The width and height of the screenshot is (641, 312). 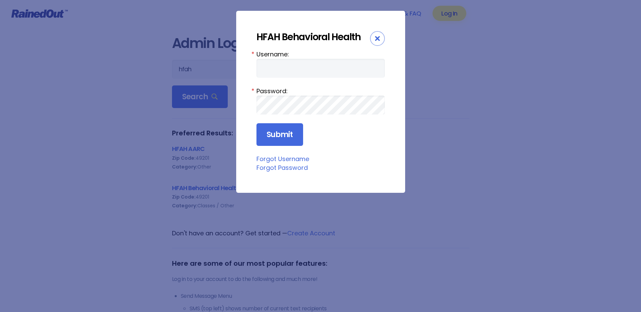 I want to click on div: HFAH Behavioral Health, so click(x=313, y=37).